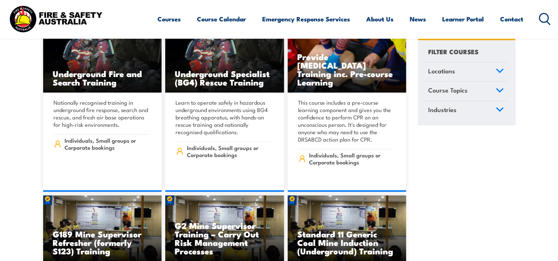 Image resolution: width=558 pixels, height=261 pixels. What do you see at coordinates (463, 19) in the screenshot?
I see `a: Learner Portal` at bounding box center [463, 19].